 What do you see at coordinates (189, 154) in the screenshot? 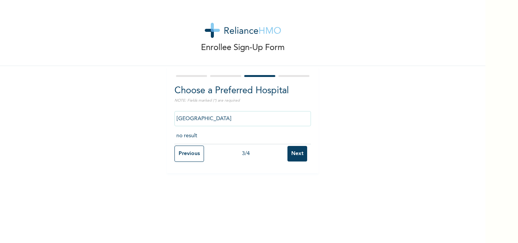
I see `input: Previous` at bounding box center [189, 154].